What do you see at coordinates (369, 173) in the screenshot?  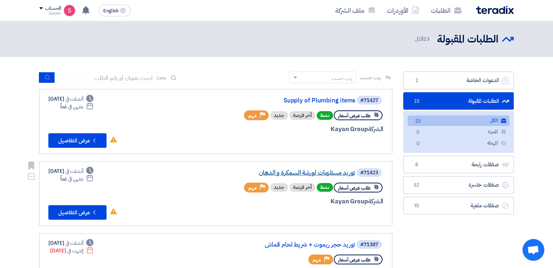 I see `div: #71423` at bounding box center [369, 173].